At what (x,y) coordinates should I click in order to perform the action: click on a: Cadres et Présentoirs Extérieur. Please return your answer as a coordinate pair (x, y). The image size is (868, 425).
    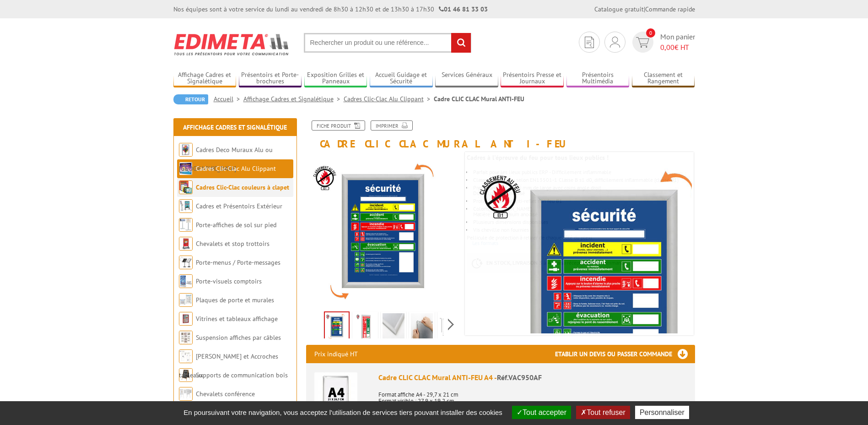
    Looking at the image, I should click on (239, 206).